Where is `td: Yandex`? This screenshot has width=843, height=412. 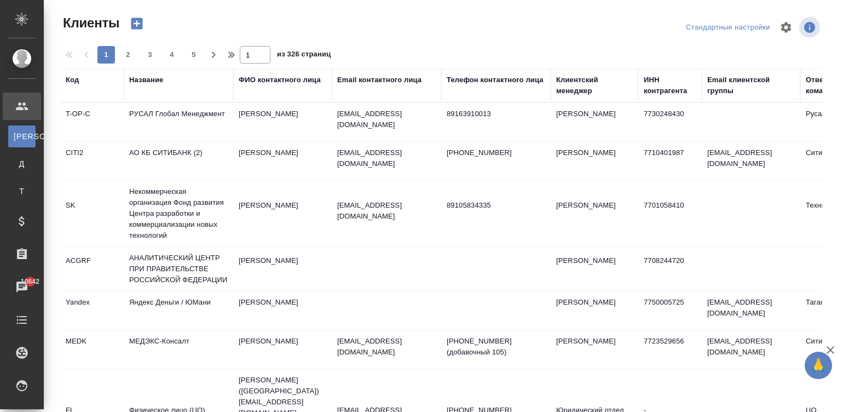 td: Yandex is located at coordinates (92, 310).